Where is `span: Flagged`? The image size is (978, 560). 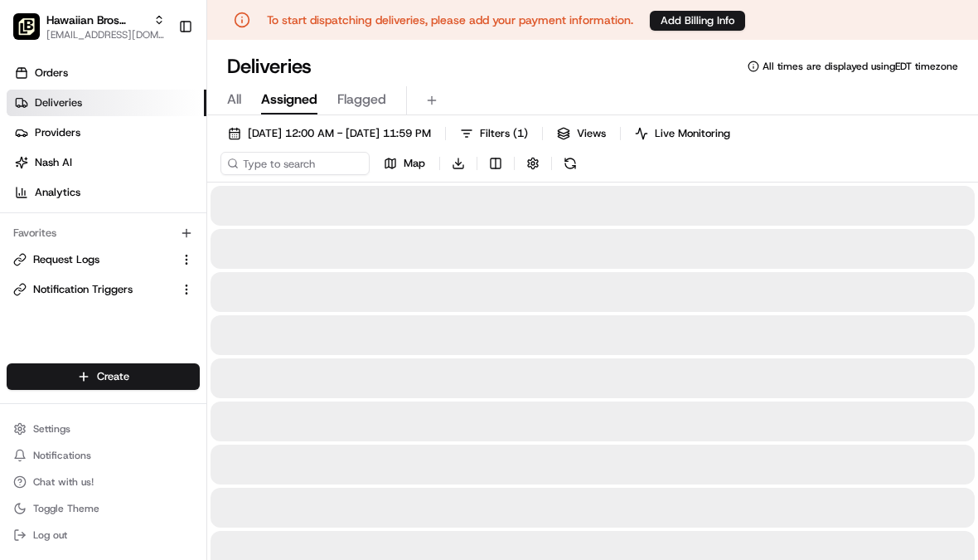
span: Flagged is located at coordinates (362, 99).